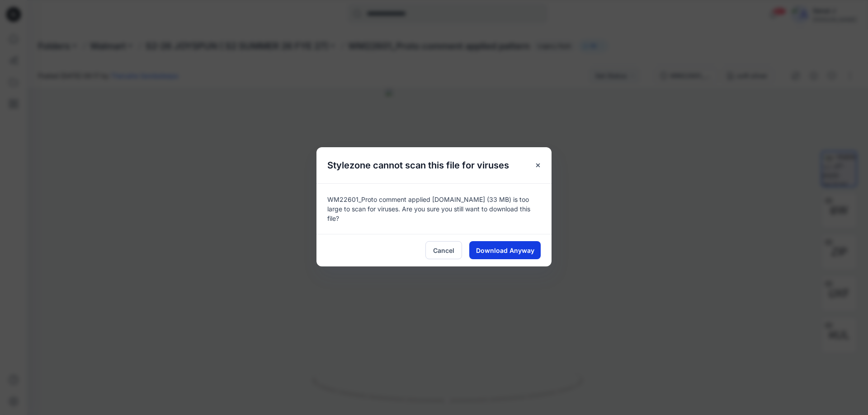 The image size is (868, 415). I want to click on span: Download Anyway, so click(505, 250).